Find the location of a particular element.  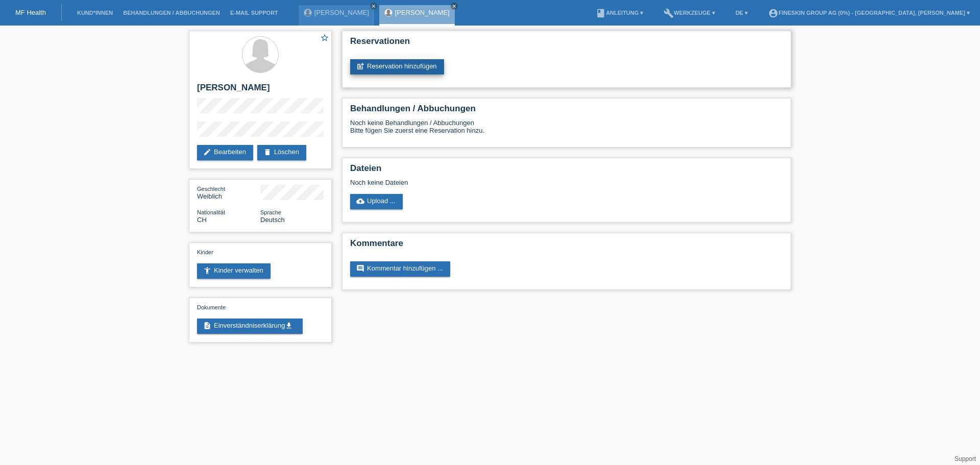

a: Support is located at coordinates (965, 459).